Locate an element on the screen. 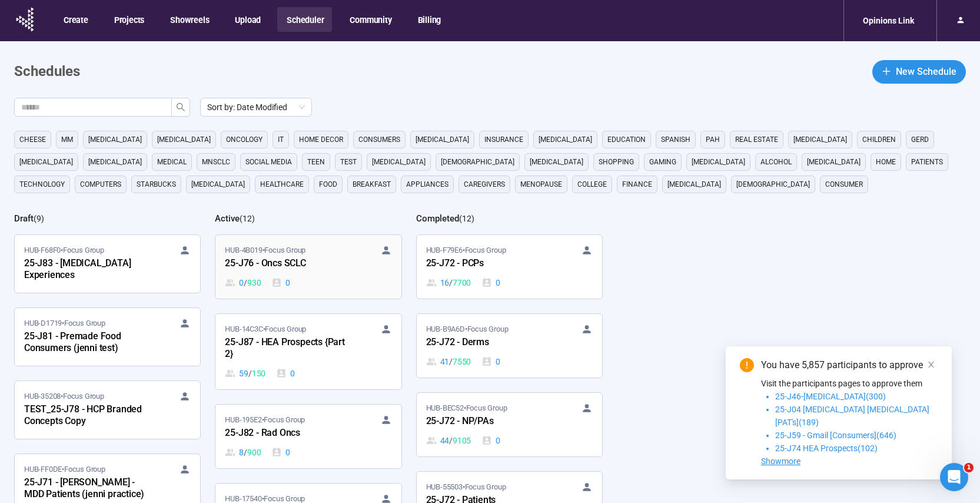 This screenshot has width=980, height=503. div: 25-J72 - NP/PAs is located at coordinates (491, 422).